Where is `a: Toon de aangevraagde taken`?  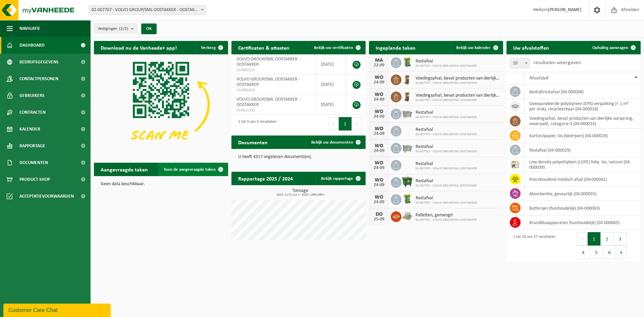 a: Toon de aangevraagde taken is located at coordinates (193, 169).